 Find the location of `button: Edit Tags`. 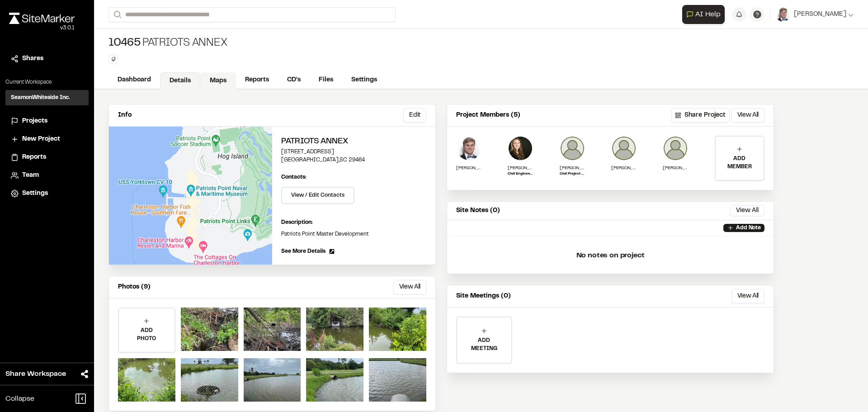

button: Edit Tags is located at coordinates (113, 59).